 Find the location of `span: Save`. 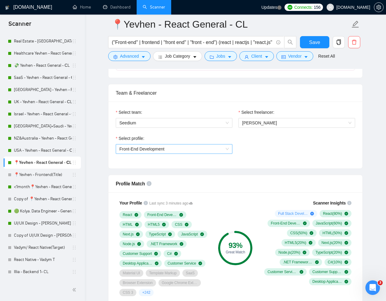

span: Save is located at coordinates (315, 42).